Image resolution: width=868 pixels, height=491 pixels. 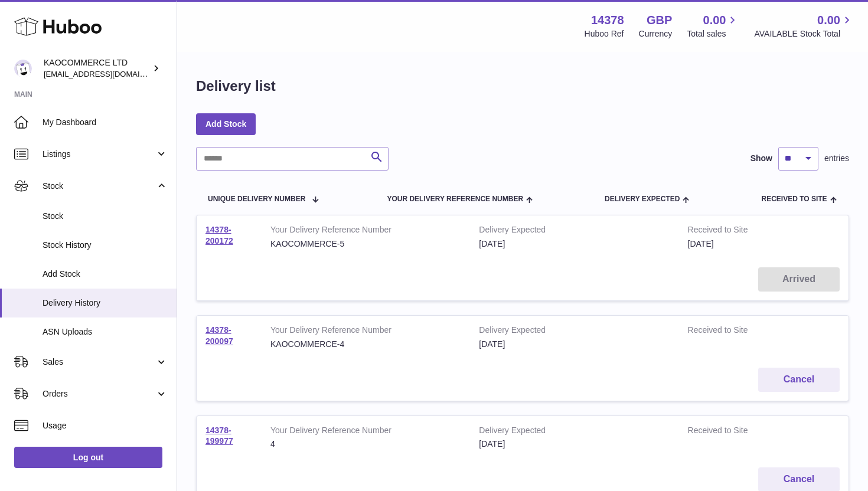 What do you see at coordinates (105, 245) in the screenshot?
I see `span: Stock History` at bounding box center [105, 245].